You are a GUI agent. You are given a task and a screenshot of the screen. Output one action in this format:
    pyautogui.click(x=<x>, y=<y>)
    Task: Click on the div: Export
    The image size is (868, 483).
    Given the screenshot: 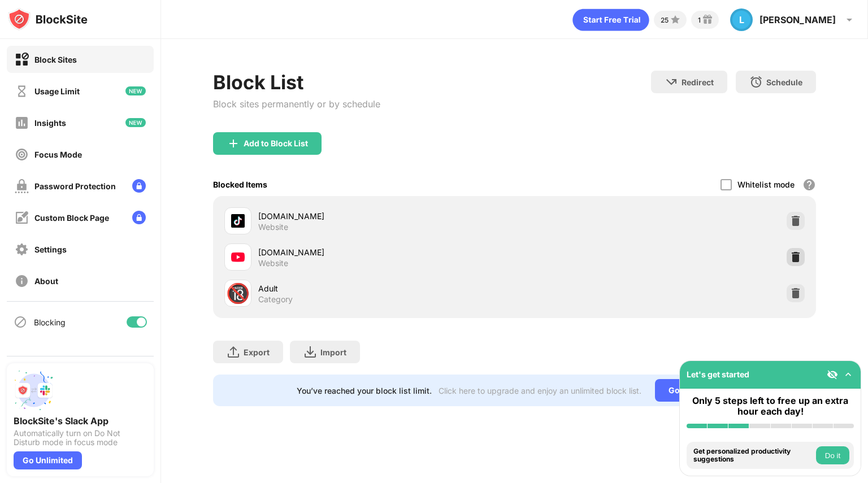 What is the action you would take?
    pyautogui.click(x=257, y=352)
    